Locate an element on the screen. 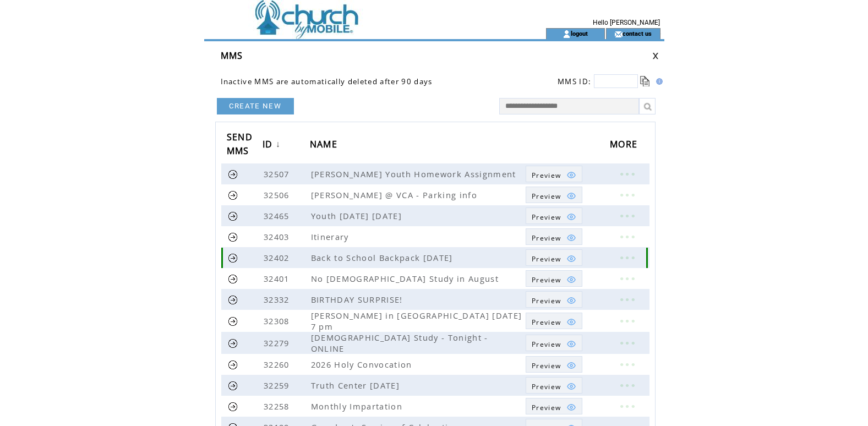 The width and height of the screenshot is (868, 426). img: help.gif is located at coordinates (658, 82).